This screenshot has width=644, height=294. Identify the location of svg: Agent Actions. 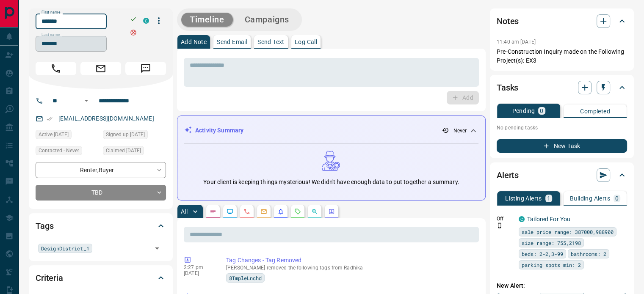
(332, 212).